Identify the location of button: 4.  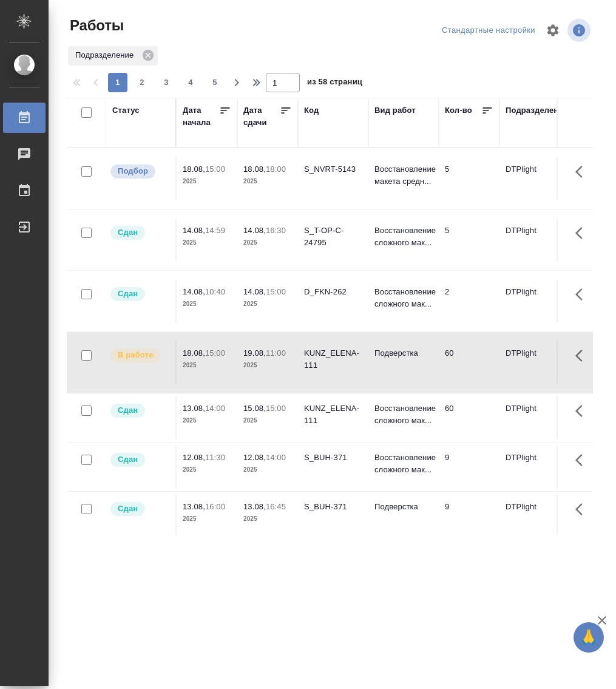
(190, 82).